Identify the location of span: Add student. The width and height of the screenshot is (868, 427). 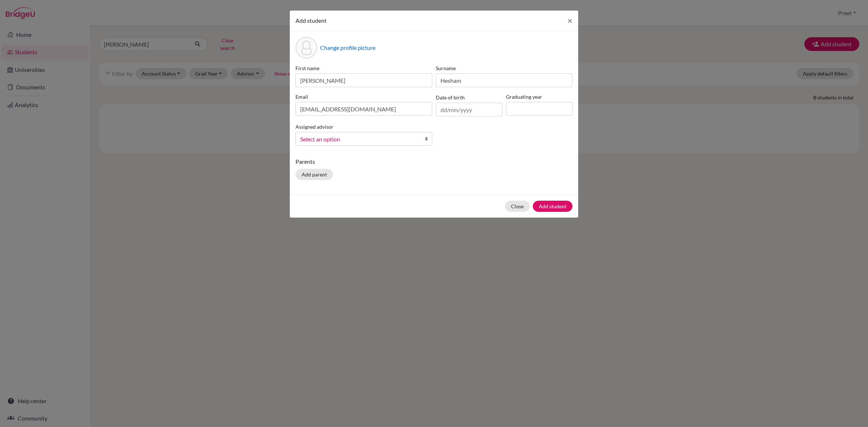
(311, 20).